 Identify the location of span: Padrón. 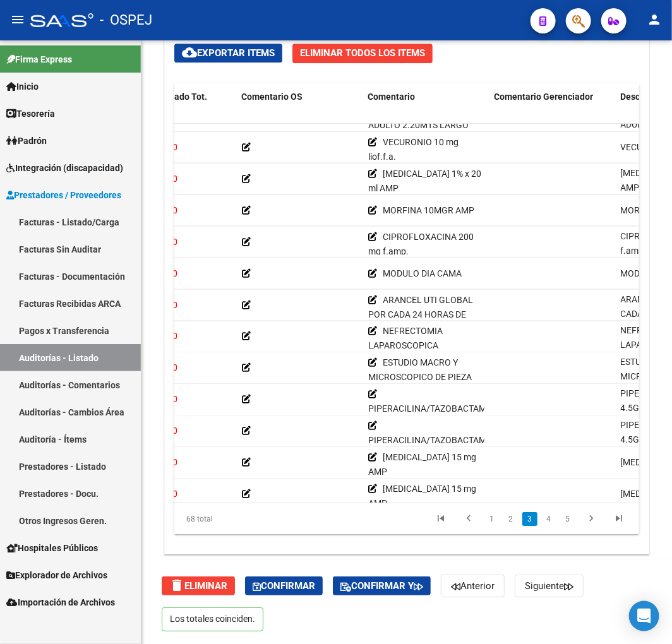
(27, 140).